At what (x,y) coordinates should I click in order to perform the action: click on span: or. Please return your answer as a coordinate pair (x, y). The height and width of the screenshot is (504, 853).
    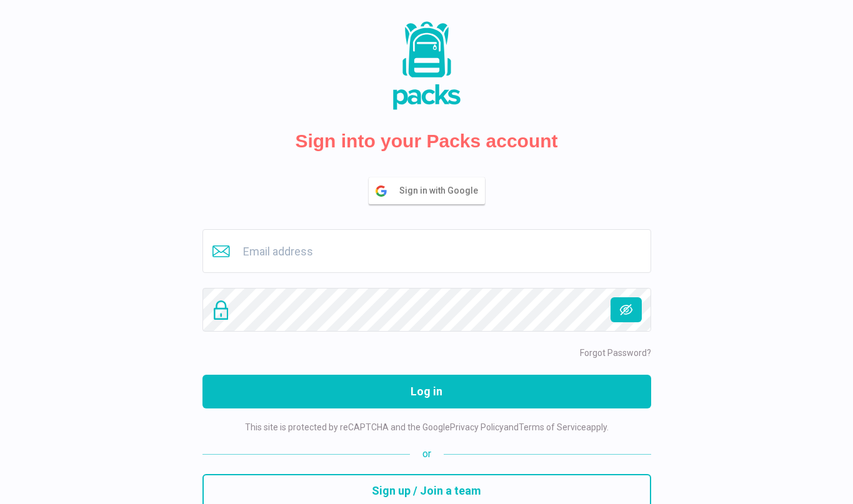
    Looking at the image, I should click on (427, 454).